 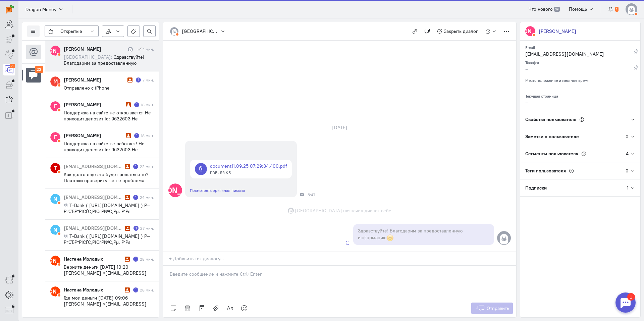 What do you see at coordinates (573, 136) in the screenshot?
I see `div: Заметки о пользователе` at bounding box center [573, 136].